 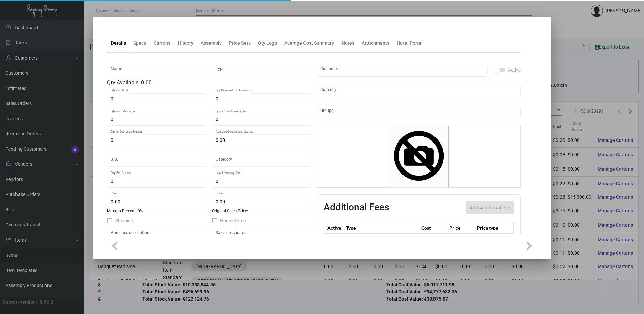 I want to click on h2: Additional Fees, so click(x=356, y=207).